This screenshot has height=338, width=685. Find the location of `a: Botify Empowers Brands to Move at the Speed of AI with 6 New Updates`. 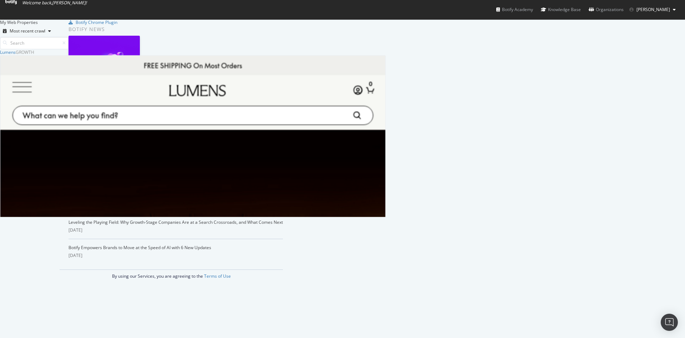

a: Botify Empowers Brands to Move at the Speed of AI with 6 New Updates is located at coordinates (140, 247).